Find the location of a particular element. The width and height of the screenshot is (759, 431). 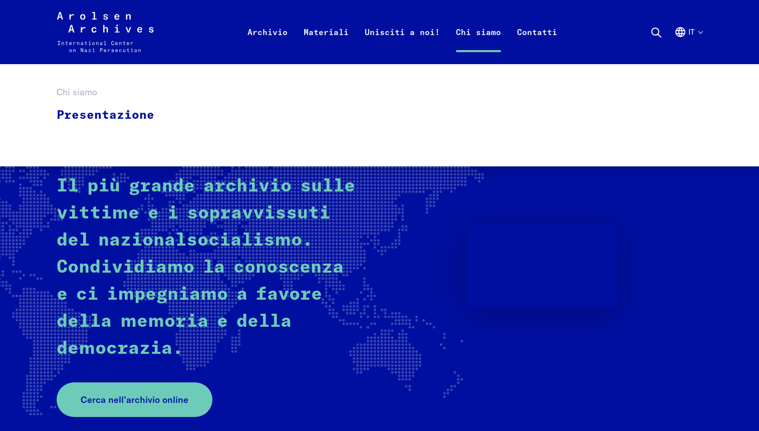

span: Cerca nell’archivio online is located at coordinates (134, 399).